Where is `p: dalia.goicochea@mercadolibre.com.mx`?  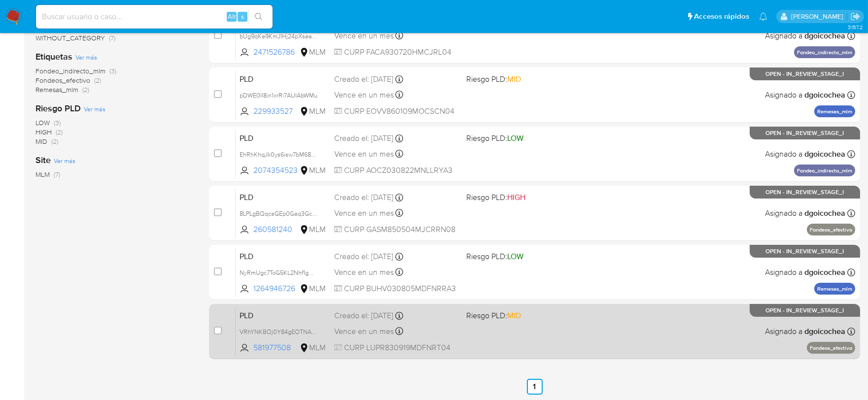
p: dalia.goicochea@mercadolibre.com.mx is located at coordinates (818, 16).